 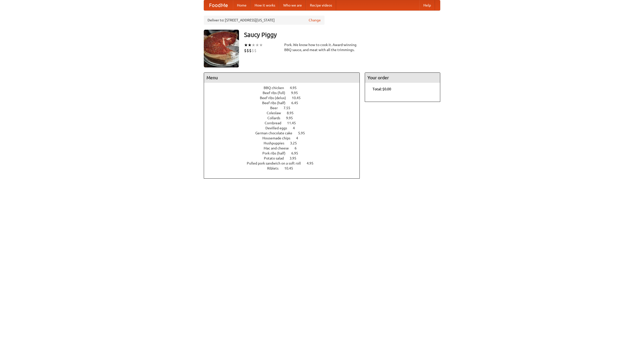 I want to click on a: Devilled eggs 4, so click(x=285, y=128).